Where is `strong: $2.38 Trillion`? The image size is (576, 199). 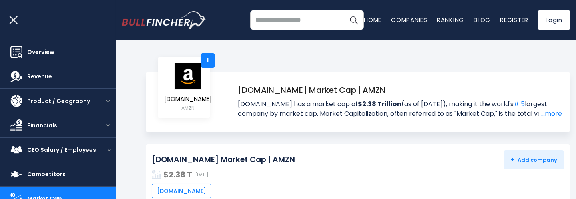 strong: $2.38 Trillion is located at coordinates (379, 103).